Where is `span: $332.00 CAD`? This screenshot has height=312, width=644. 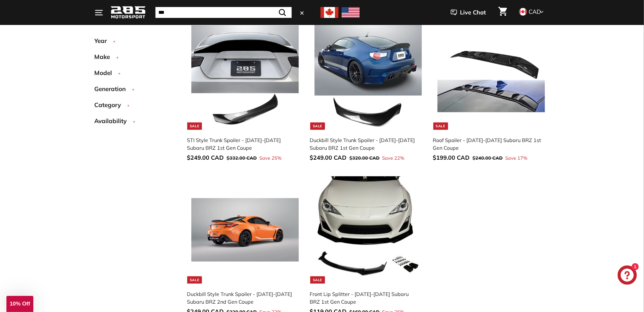 span: $332.00 CAD is located at coordinates (242, 158).